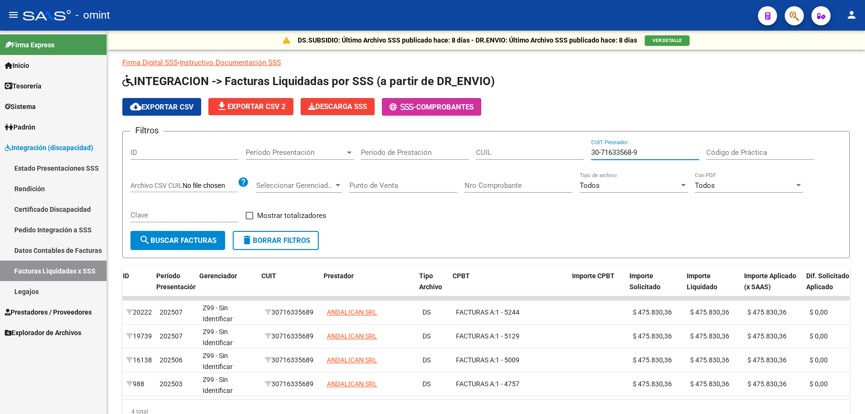  I want to click on span: Exportar CSV, so click(161, 107).